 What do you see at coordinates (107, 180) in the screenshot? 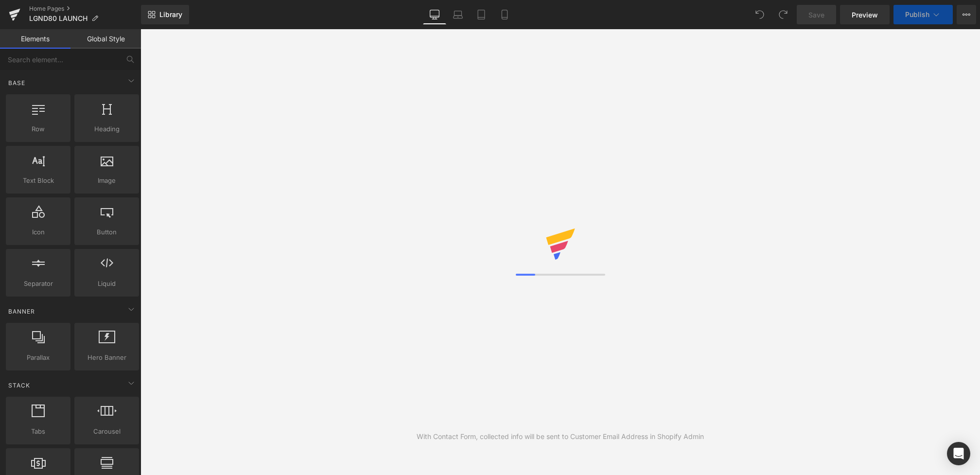
I see `span: Image` at bounding box center [107, 180].